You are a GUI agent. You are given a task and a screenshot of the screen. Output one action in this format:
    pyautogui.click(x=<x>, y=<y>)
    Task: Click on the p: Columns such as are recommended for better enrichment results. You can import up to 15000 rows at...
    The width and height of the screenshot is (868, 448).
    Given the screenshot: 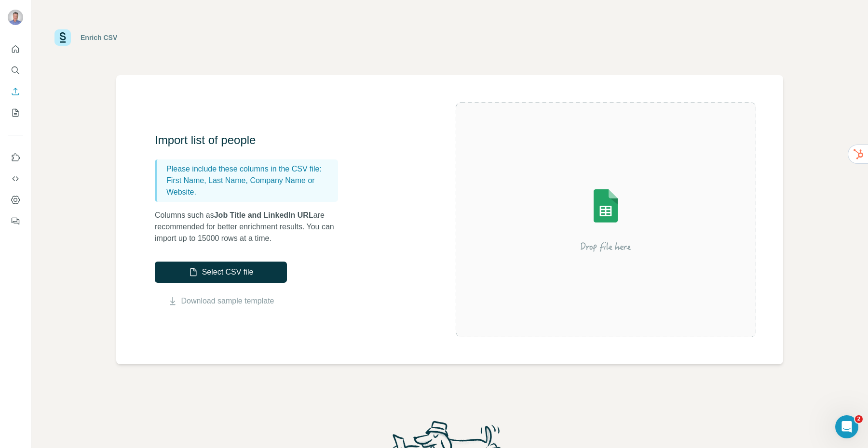 What is the action you would take?
    pyautogui.click(x=251, y=227)
    